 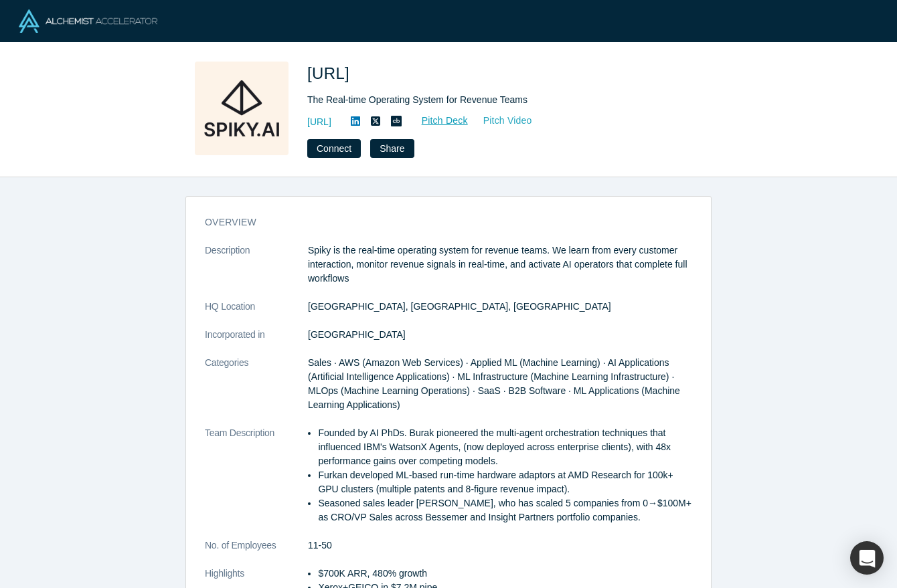 What do you see at coordinates (504, 483) in the screenshot?
I see `li: Furkan developed ML-based run-time hardware adaptors at AMD Research for 100k+ GPU clusters (mult...` at bounding box center [504, 483].